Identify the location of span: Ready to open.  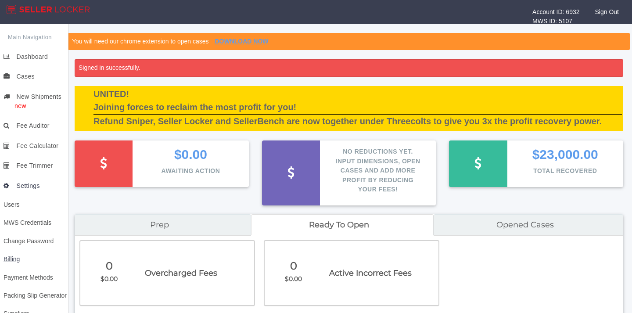
(339, 225).